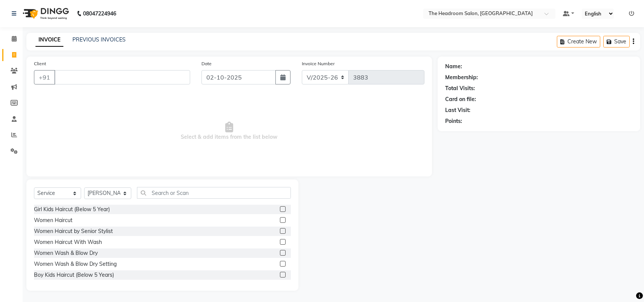 The height and width of the screenshot is (302, 644). What do you see at coordinates (45, 77) in the screenshot?
I see `button: +91` at bounding box center [45, 77].